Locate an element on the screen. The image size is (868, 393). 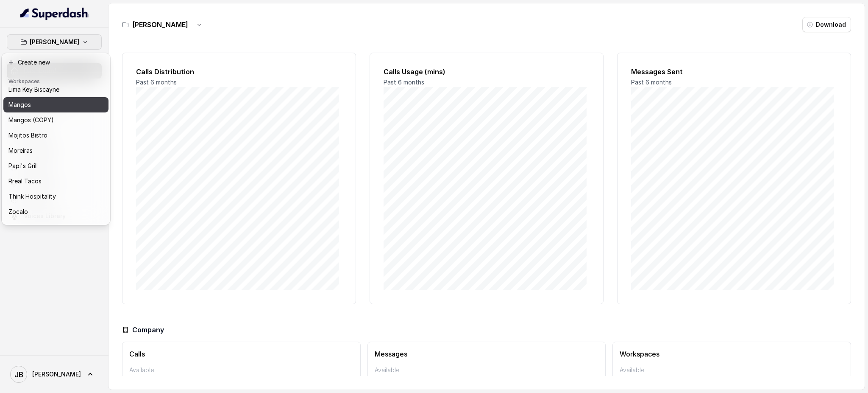
p: Mojitos Bistro is located at coordinates (28, 135).